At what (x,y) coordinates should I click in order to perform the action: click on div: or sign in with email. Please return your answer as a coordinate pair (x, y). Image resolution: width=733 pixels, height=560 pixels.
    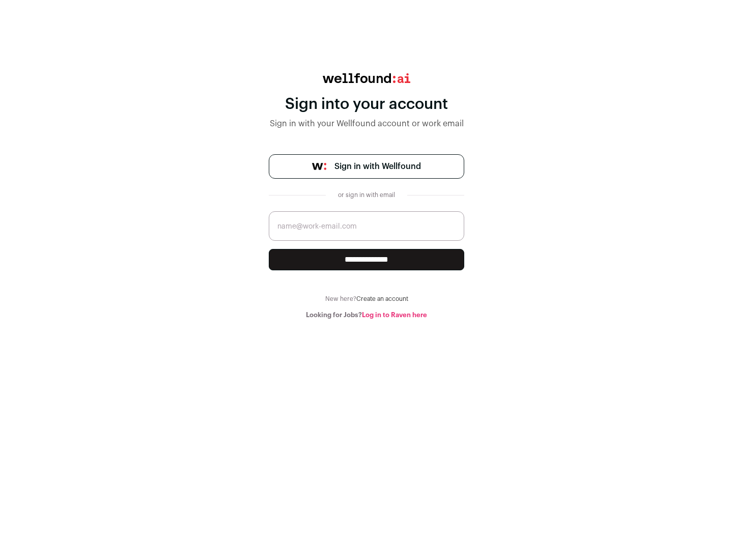
    Looking at the image, I should click on (366, 195).